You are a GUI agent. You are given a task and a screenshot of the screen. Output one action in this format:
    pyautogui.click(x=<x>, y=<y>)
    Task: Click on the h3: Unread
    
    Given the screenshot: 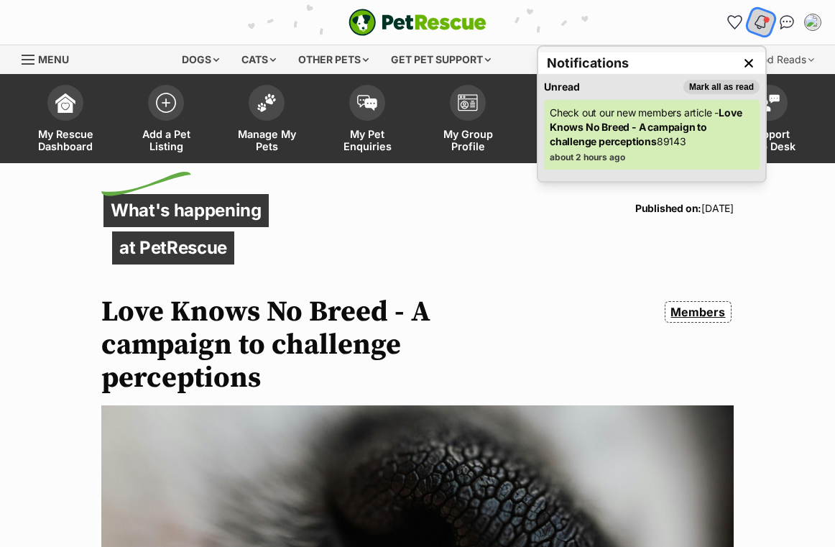 What is the action you would take?
    pyautogui.click(x=562, y=87)
    